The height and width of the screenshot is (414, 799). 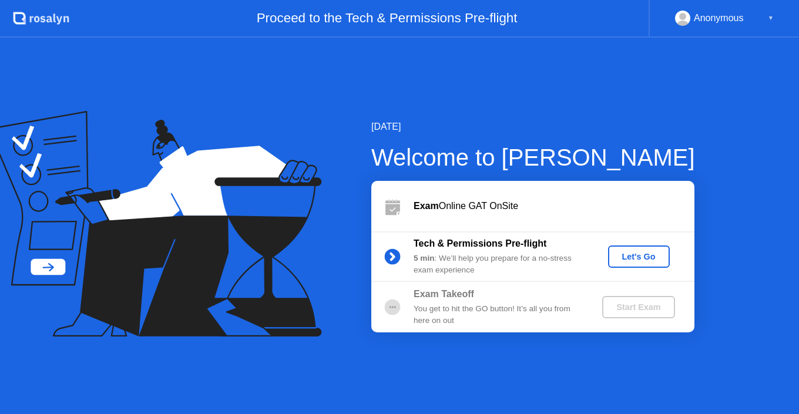 I want to click on b: Tech & Permissions Pre-flight, so click(x=480, y=243).